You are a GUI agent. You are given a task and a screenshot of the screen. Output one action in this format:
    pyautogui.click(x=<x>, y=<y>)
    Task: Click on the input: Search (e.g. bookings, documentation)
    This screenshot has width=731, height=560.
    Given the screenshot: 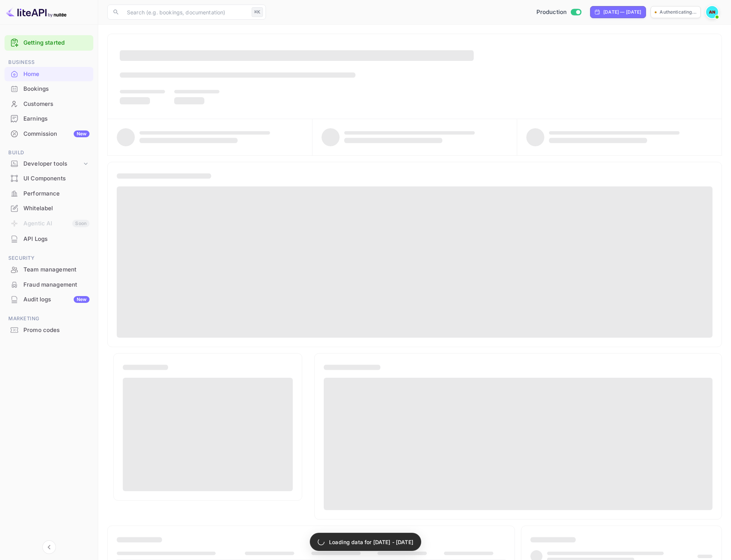 What is the action you would take?
    pyautogui.click(x=186, y=12)
    